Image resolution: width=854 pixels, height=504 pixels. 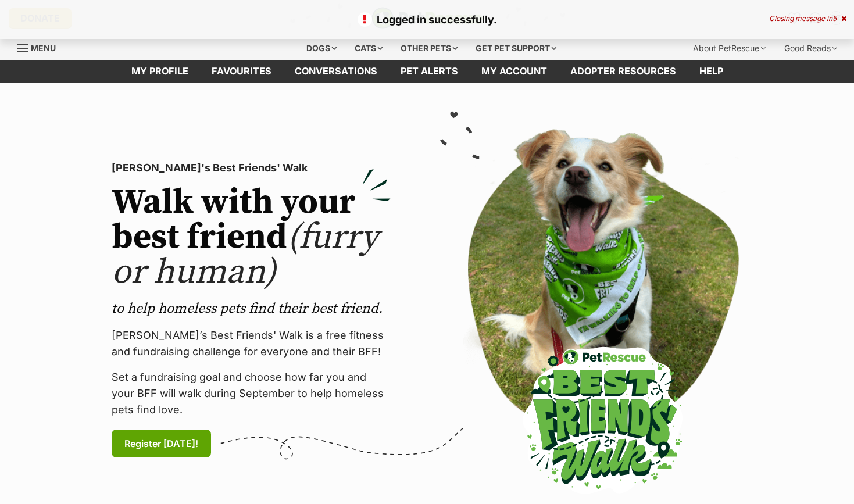 What do you see at coordinates (429, 48) in the screenshot?
I see `div: Other pets` at bounding box center [429, 48].